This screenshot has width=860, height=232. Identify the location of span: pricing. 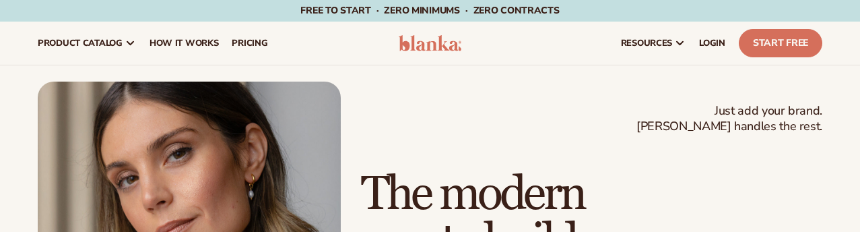
(249, 43).